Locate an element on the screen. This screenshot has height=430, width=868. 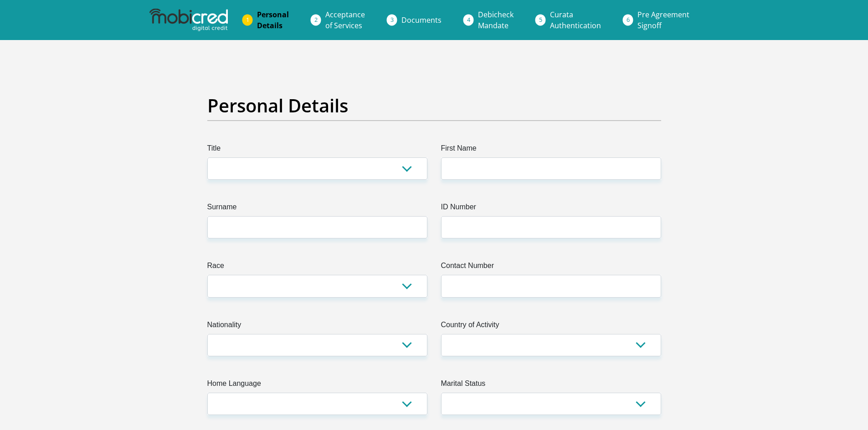
label: Marital Status is located at coordinates (551, 385).